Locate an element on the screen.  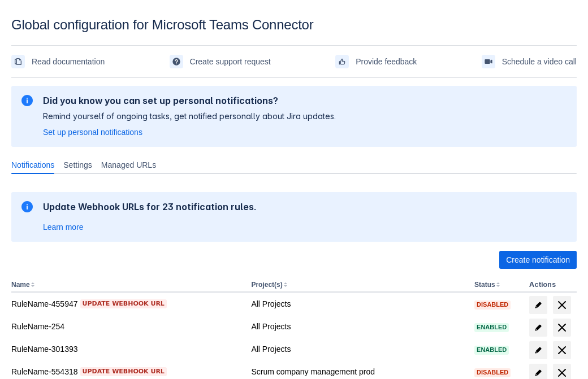
h2: Did you know you can set up personal notifications? is located at coordinates (190, 101).